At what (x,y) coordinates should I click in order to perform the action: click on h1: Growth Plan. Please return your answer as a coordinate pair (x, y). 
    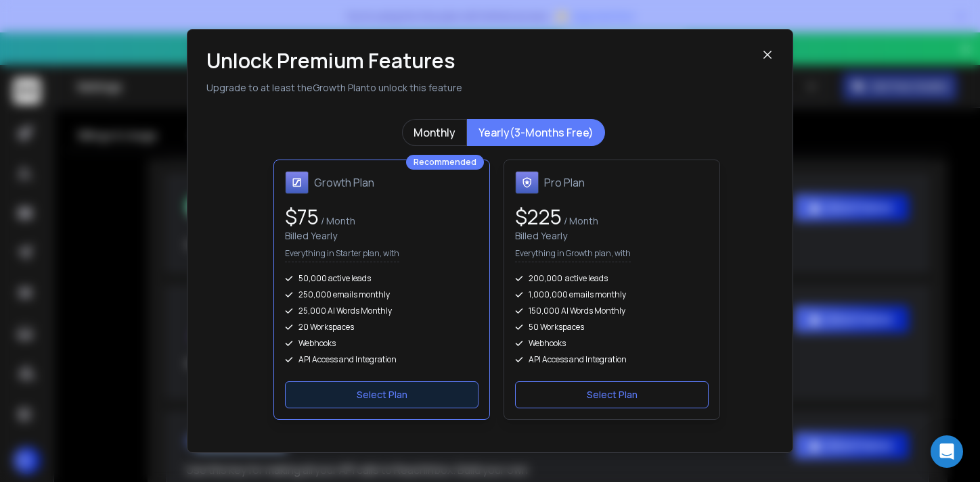
    Looking at the image, I should click on (343, 182).